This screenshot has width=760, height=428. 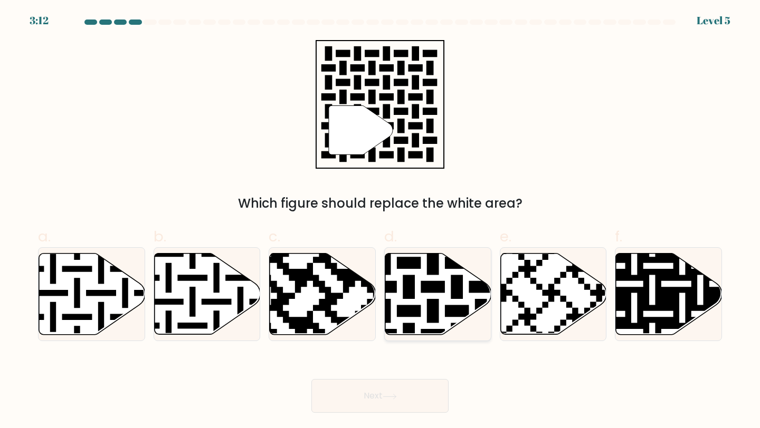 What do you see at coordinates (713, 21) in the screenshot?
I see `div: Level 5` at bounding box center [713, 21].